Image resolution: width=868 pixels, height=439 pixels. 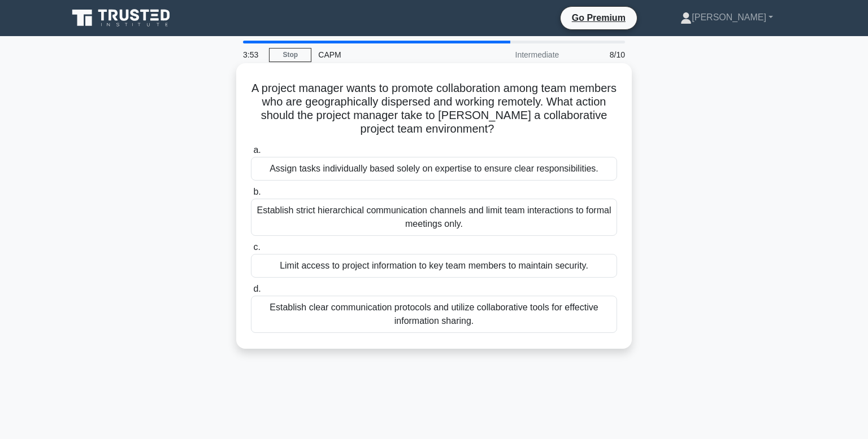 I want to click on div: CAPM, so click(x=389, y=55).